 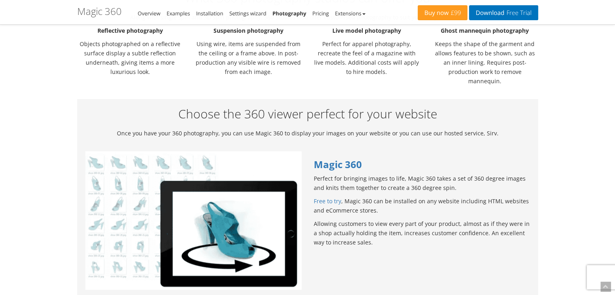 I want to click on a: DownloadFree Trial, so click(x=503, y=13).